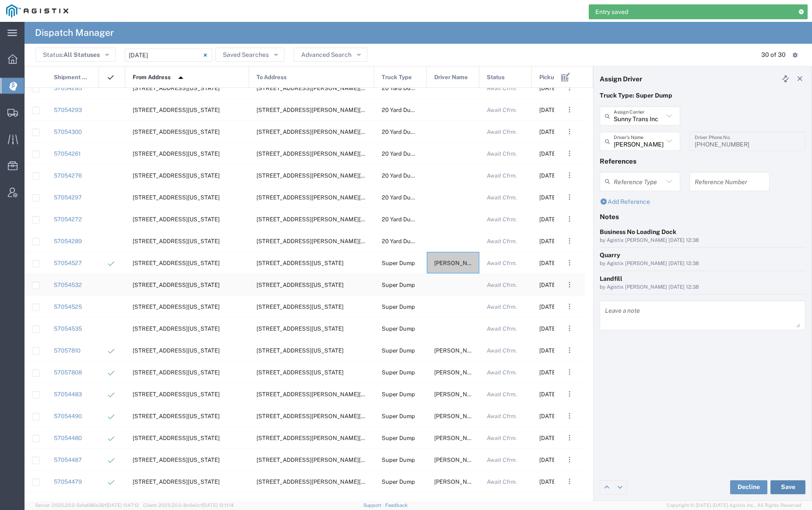 The image size is (812, 510). Describe the element at coordinates (68, 438) in the screenshot. I see `a: 57054480` at that location.